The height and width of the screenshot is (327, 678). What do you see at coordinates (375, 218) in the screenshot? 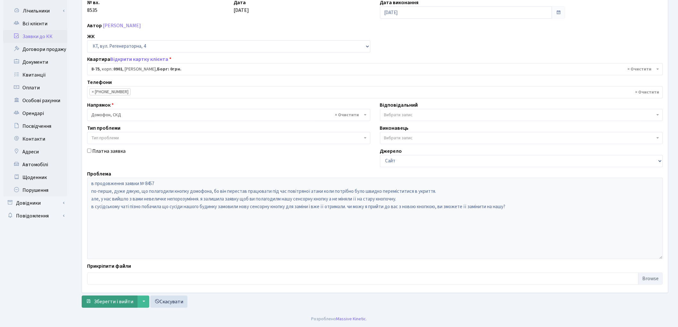
I see `textarea: в продовження заявки № 8457 по-перше, дуже дякую, що полагодили кнопку домофона, бо він перестав ...` at bounding box center [375, 218].